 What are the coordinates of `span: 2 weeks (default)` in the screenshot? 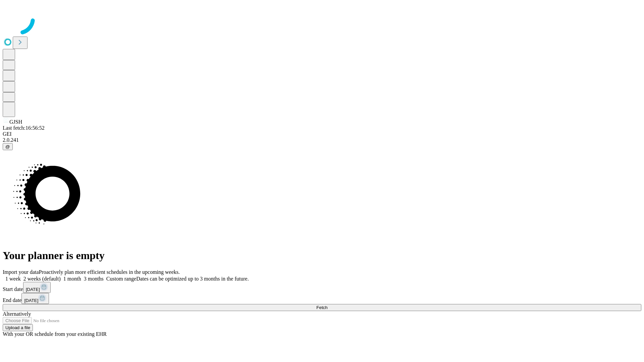 It's located at (42, 278).